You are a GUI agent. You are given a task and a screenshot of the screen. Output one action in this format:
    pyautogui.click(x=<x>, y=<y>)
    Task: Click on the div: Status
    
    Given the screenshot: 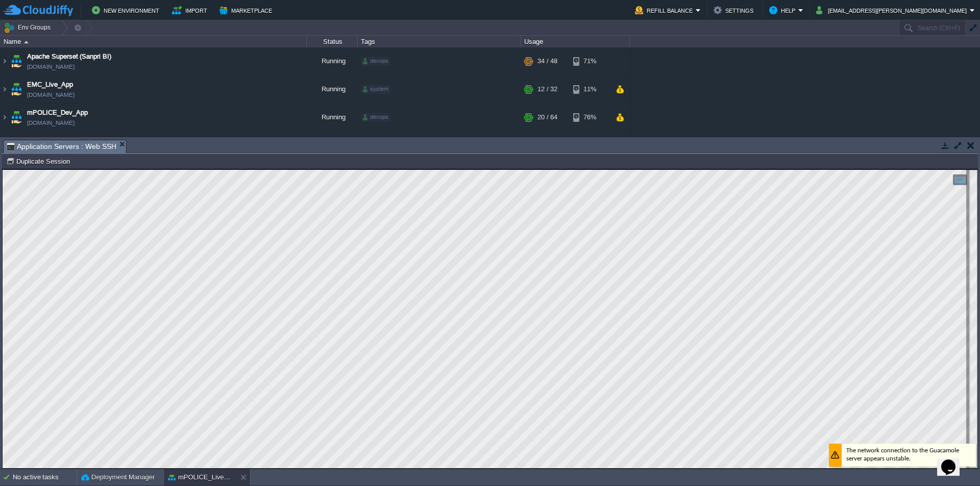 What is the action you would take?
    pyautogui.click(x=332, y=41)
    